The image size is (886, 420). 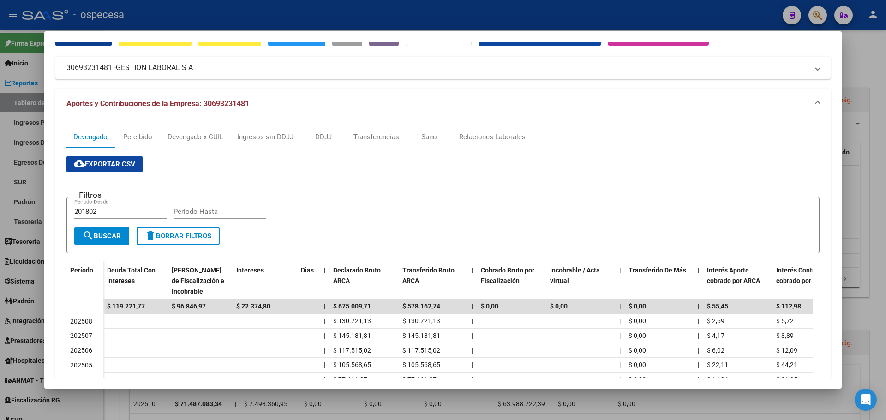 I want to click on span: Transferido De Más, so click(x=657, y=270).